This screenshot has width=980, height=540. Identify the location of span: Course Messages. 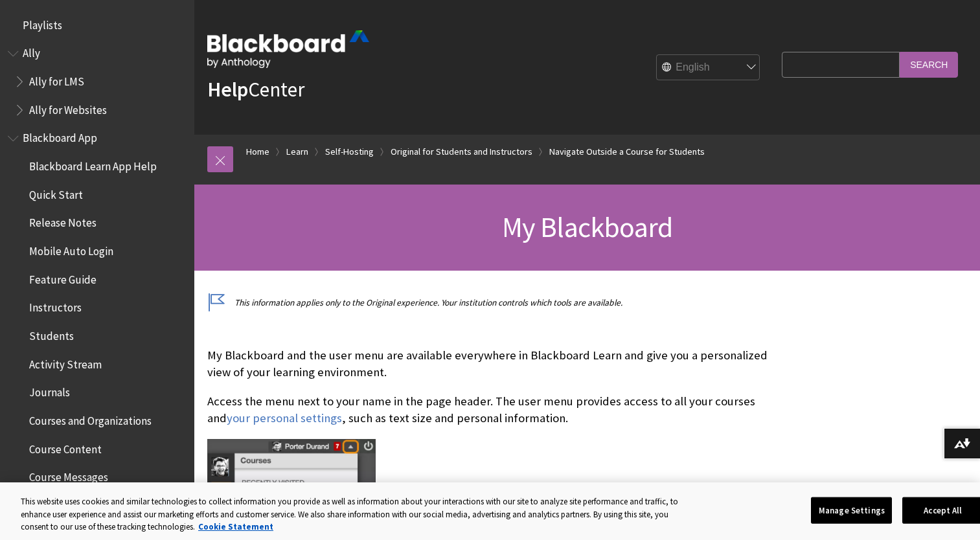
(69, 476).